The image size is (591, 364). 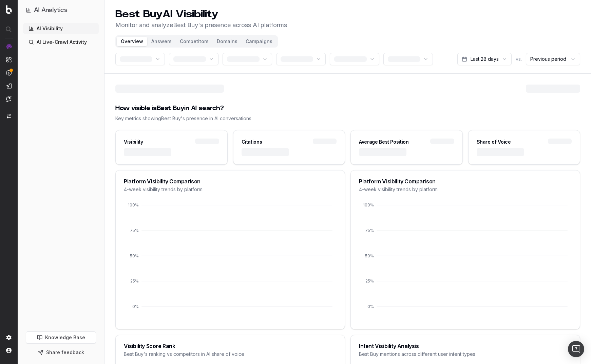 I want to click on div: Key metrics showing Best Buy 's presence in AI conversations, so click(x=347, y=118).